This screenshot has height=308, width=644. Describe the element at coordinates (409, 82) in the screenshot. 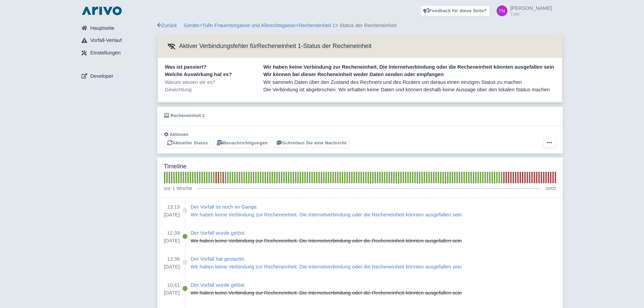

I see `div: Wir sammeln Daten über den Zustand des Rechners und des Routers um daraus einen einzigen Status z...` at that location.